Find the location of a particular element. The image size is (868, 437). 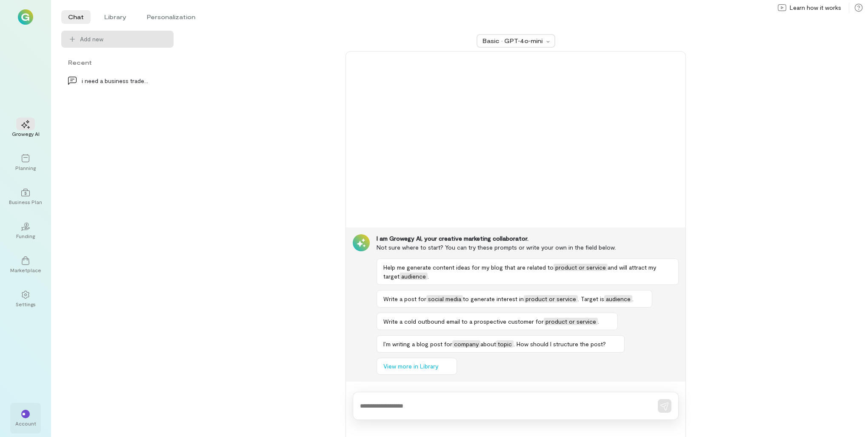

button: Help me generate content ideas for my blog that are related toproduct or serviceand will attract ... is located at coordinates (528, 272).